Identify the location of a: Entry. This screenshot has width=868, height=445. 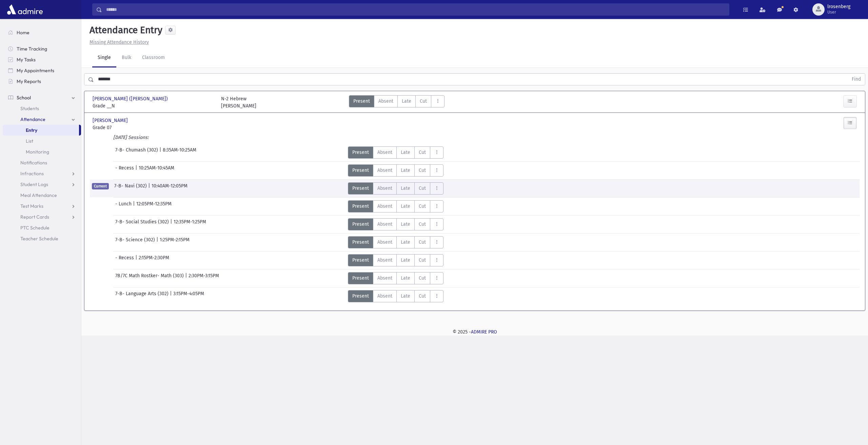
(41, 130).